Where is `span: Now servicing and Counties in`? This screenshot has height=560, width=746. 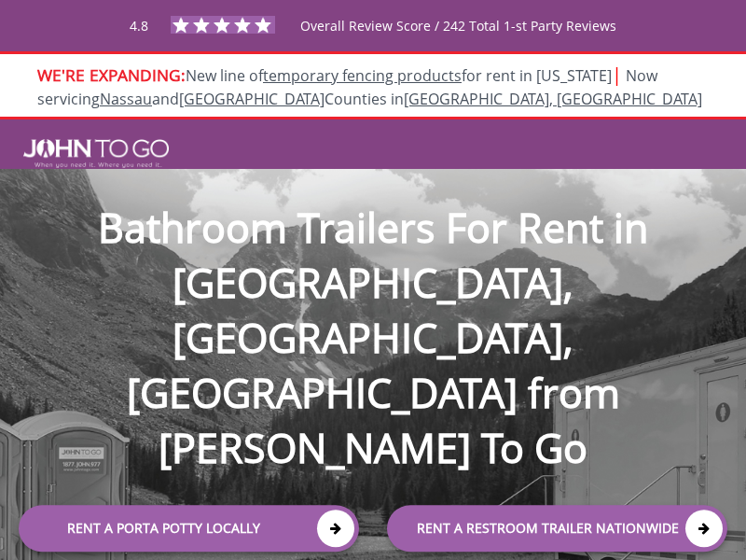
span: Now servicing and Counties in is located at coordinates (369, 87).